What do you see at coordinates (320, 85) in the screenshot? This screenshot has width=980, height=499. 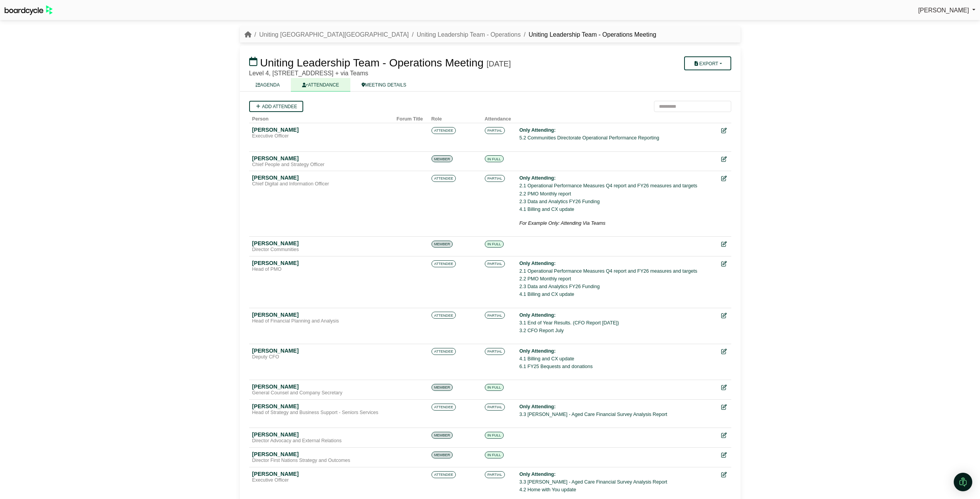 I see `a: ATTENDANCE` at bounding box center [320, 85].